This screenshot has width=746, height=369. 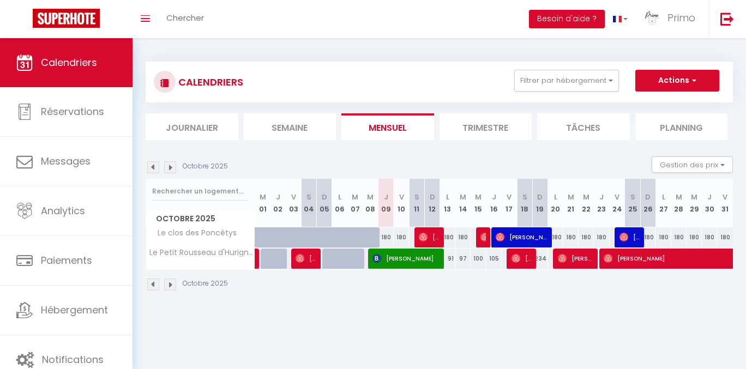 I want to click on span: Chercher, so click(x=185, y=17).